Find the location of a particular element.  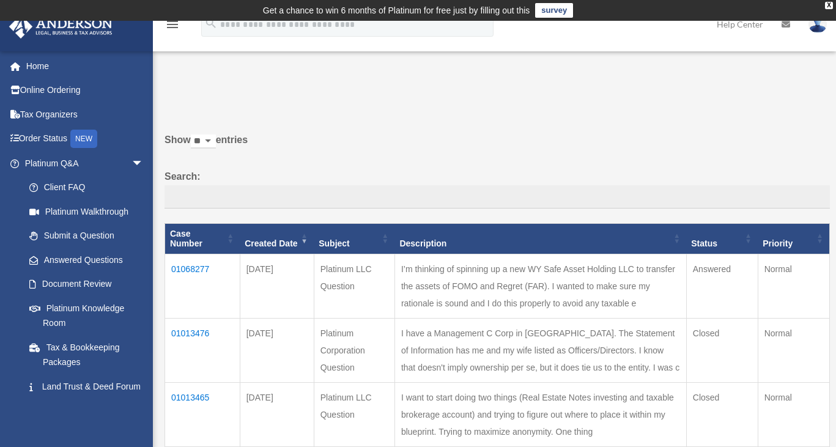

td: I want to start doing two things (Real Estate Notes investing and taxable brokerage account) and ... is located at coordinates (540, 415).